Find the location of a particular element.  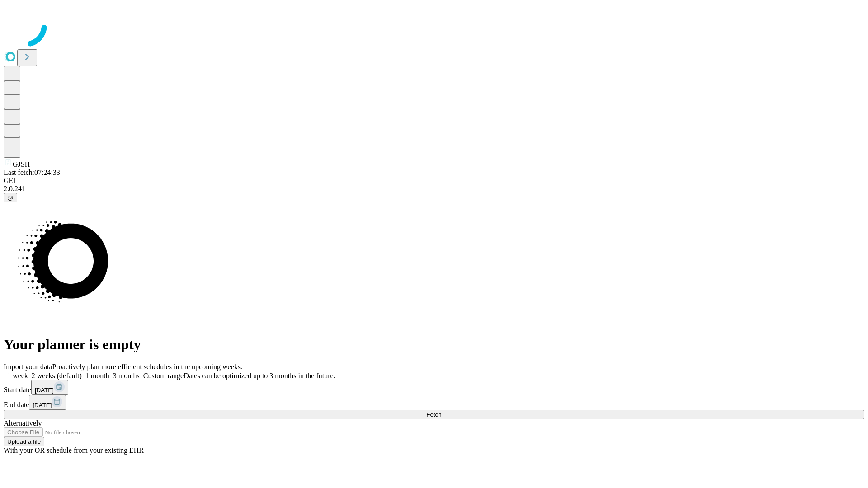

div: GEI is located at coordinates (434, 181).